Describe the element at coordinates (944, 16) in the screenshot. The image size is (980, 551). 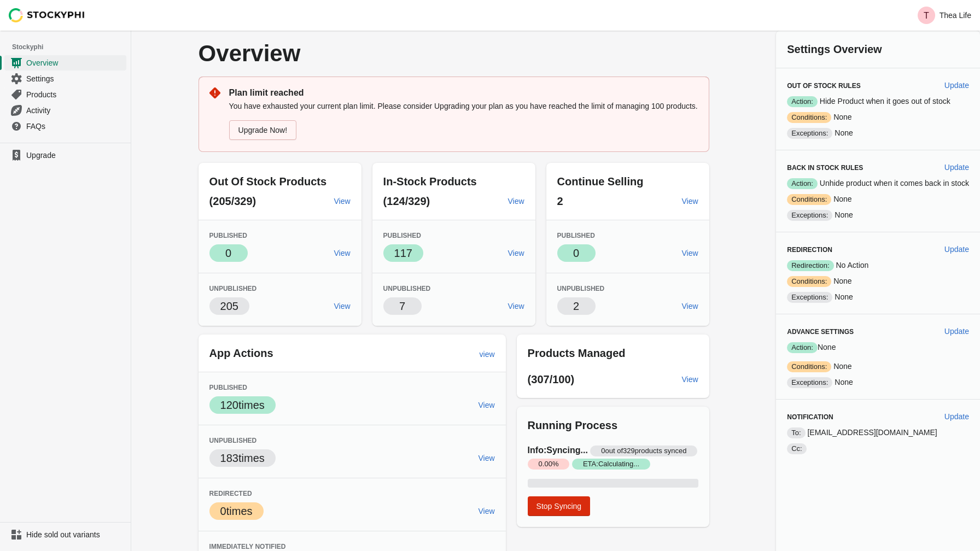
I see `button: Avatar with initials TThea Life` at that location.